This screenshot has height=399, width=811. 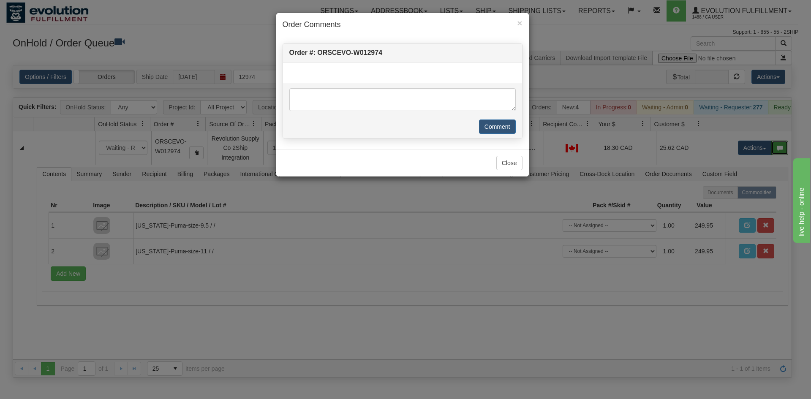 I want to click on strong: Order #: ORSCEVO-W012974, so click(x=336, y=52).